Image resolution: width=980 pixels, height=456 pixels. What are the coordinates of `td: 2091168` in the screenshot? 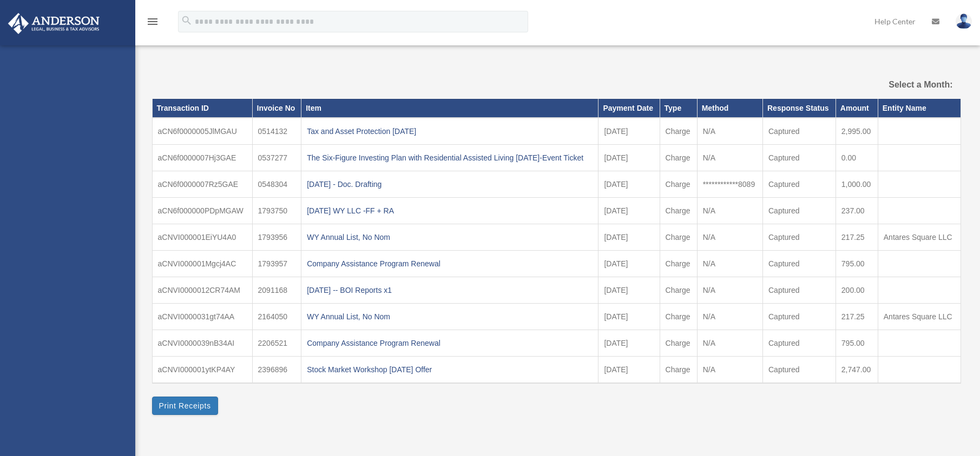 It's located at (276, 289).